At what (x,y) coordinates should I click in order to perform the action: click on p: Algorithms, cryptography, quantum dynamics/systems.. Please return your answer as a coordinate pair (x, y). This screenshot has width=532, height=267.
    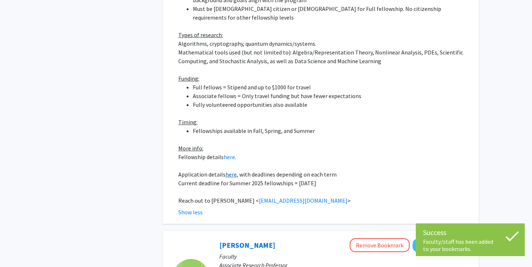
    Looking at the image, I should click on (323, 44).